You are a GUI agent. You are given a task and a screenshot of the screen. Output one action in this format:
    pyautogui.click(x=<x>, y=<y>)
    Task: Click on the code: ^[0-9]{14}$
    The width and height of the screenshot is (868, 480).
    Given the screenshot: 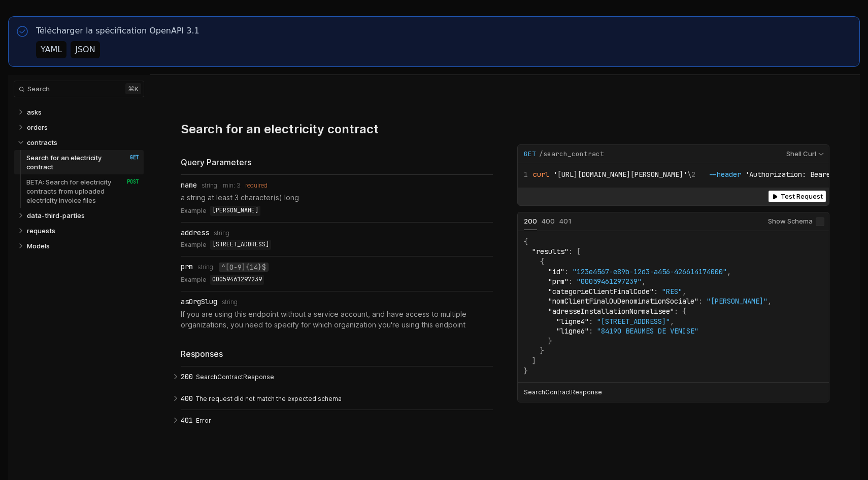 What is the action you would take?
    pyautogui.click(x=244, y=267)
    